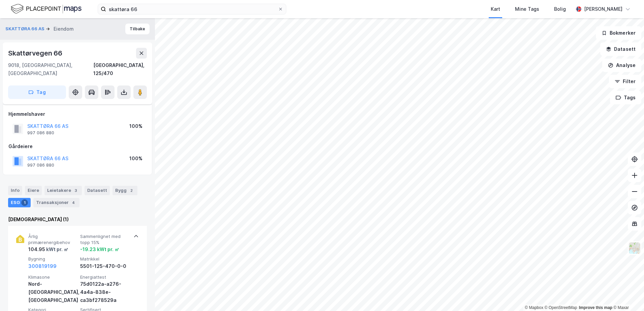  I want to click on div: Bygg, so click(125, 190).